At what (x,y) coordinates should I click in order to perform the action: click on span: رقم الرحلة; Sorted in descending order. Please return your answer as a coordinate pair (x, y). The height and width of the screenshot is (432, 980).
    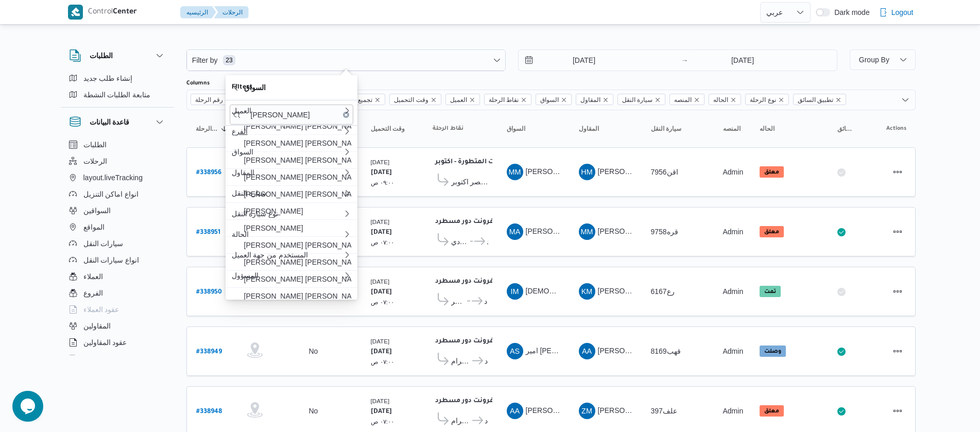
    Looking at the image, I should click on (207, 129).